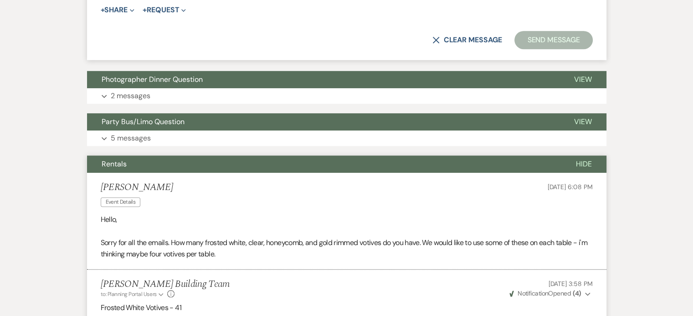 The image size is (693, 316). Describe the element at coordinates (583, 164) in the screenshot. I see `button: Hide` at that location.